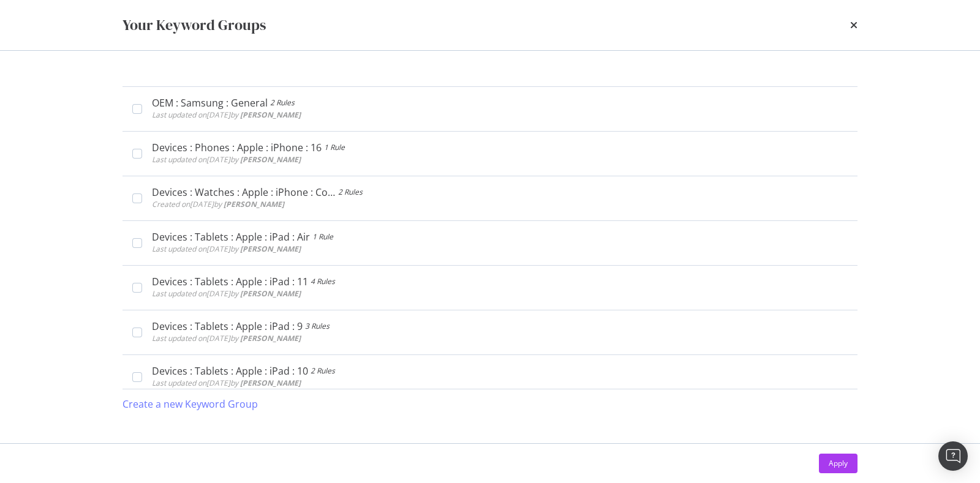  What do you see at coordinates (317, 326) in the screenshot?
I see `div: 3 Rules` at bounding box center [317, 326].